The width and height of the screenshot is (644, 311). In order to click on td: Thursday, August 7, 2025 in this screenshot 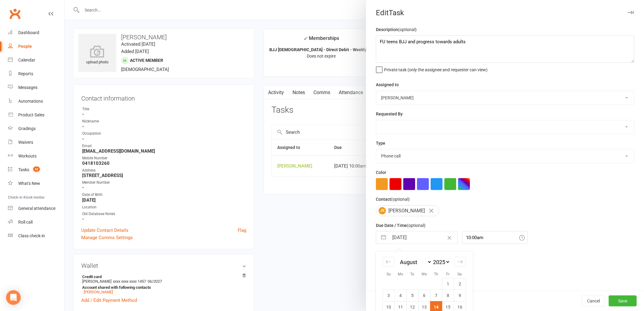, I will do `click(436, 295)`.